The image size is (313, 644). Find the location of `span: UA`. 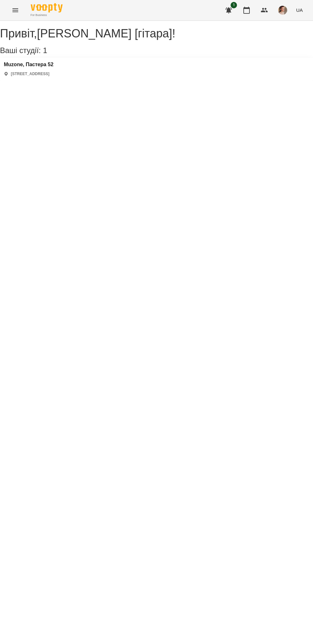

span: UA is located at coordinates (300, 10).